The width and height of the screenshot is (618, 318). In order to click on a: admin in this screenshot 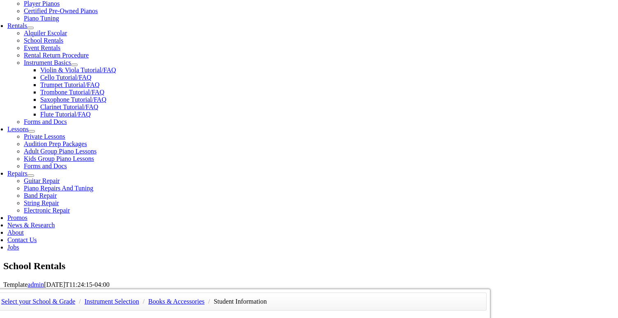, I will do `click(36, 284)`.